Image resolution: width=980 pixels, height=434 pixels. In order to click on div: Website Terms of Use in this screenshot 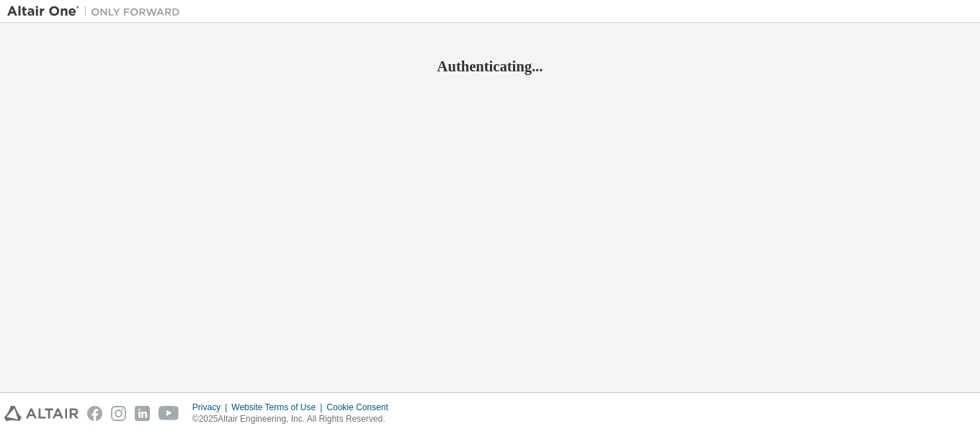, I will do `click(279, 407)`.